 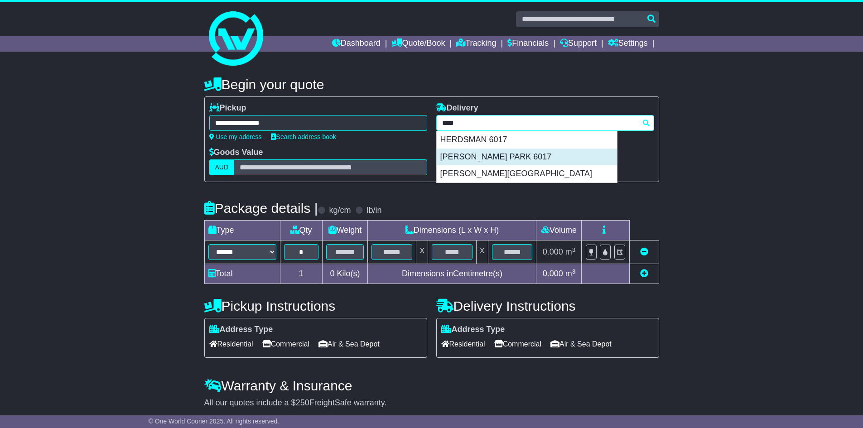 What do you see at coordinates (644, 274) in the screenshot?
I see `a: Add new item` at bounding box center [644, 274].